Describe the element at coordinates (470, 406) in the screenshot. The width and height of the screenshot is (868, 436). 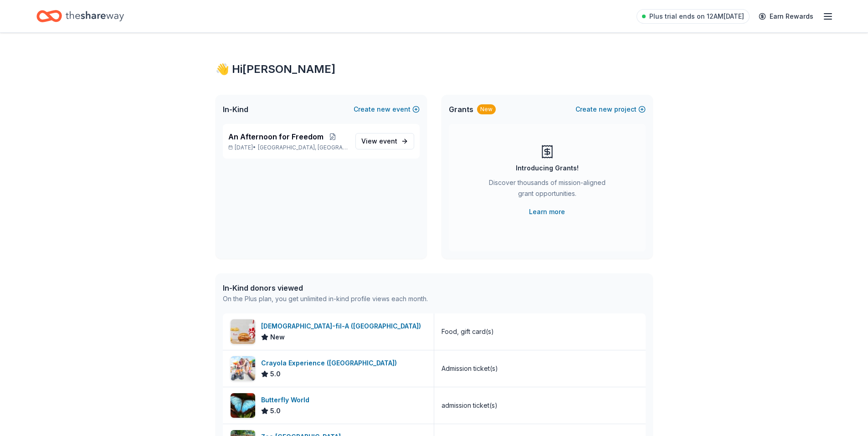
I see `div: admission ticket(s)` at that location.